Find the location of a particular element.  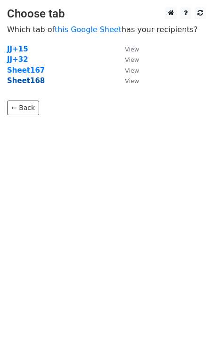

a: this Google Sheet is located at coordinates (88, 29).